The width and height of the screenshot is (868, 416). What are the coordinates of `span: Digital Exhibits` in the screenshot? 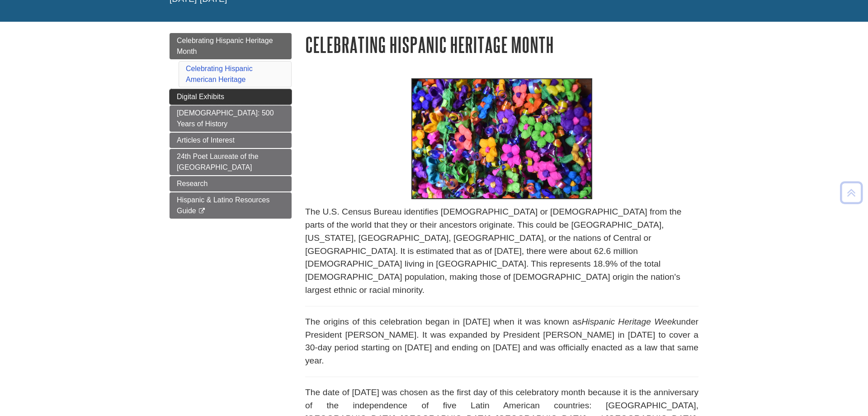 It's located at (200, 96).